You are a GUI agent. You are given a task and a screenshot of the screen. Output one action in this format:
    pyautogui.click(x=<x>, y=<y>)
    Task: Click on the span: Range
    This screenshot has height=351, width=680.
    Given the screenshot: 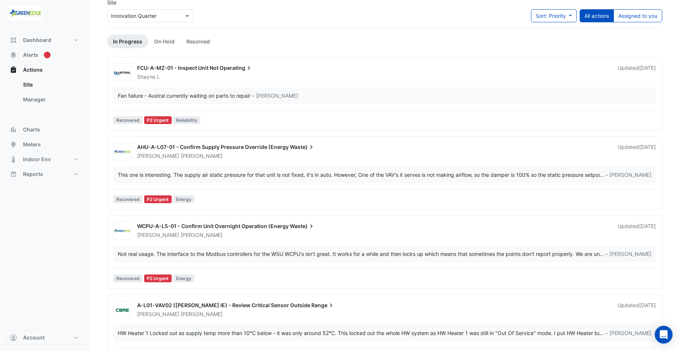 What is the action you would take?
    pyautogui.click(x=323, y=305)
    